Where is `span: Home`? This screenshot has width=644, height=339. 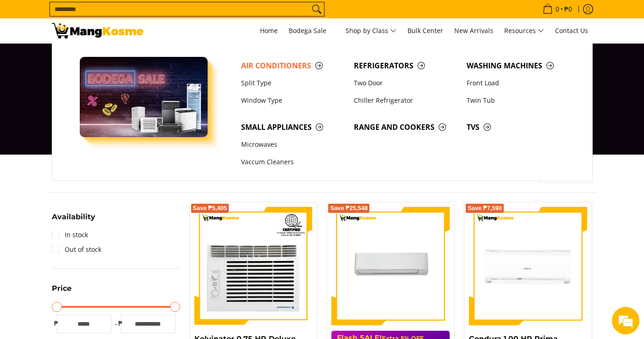
span: Home is located at coordinates (268, 30).